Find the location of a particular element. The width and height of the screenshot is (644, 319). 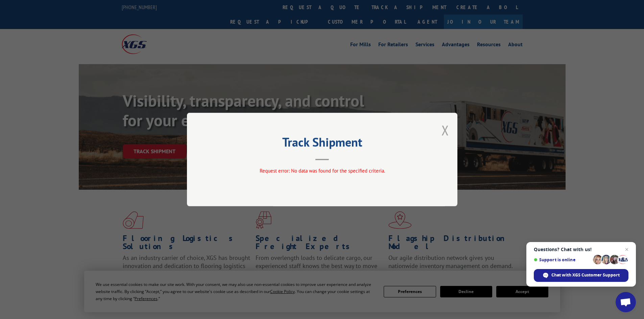

div: Chat with XGS Customer Support is located at coordinates (581, 276).